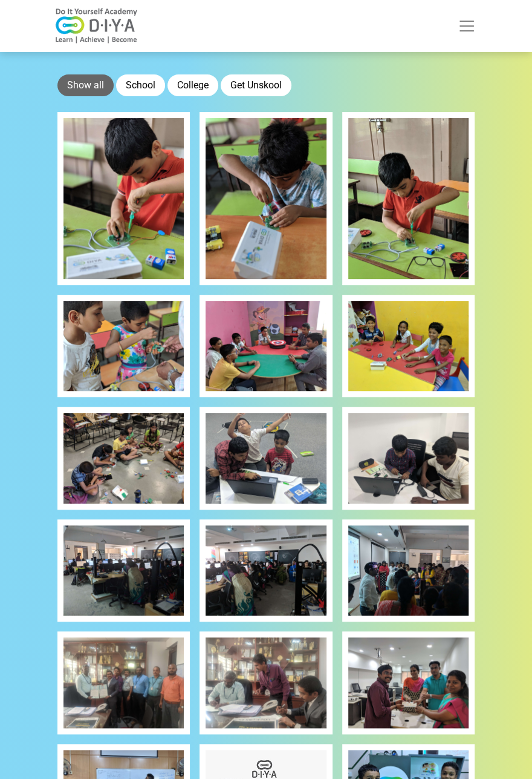 The image size is (532, 779). Describe the element at coordinates (466, 26) in the screenshot. I see `button: Toggle navigation` at that location.